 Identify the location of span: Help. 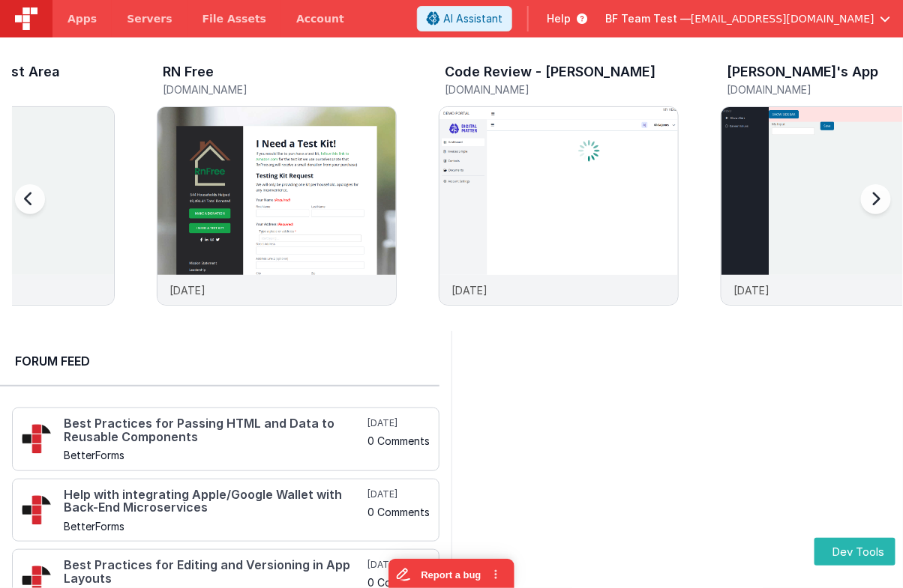
(559, 19).